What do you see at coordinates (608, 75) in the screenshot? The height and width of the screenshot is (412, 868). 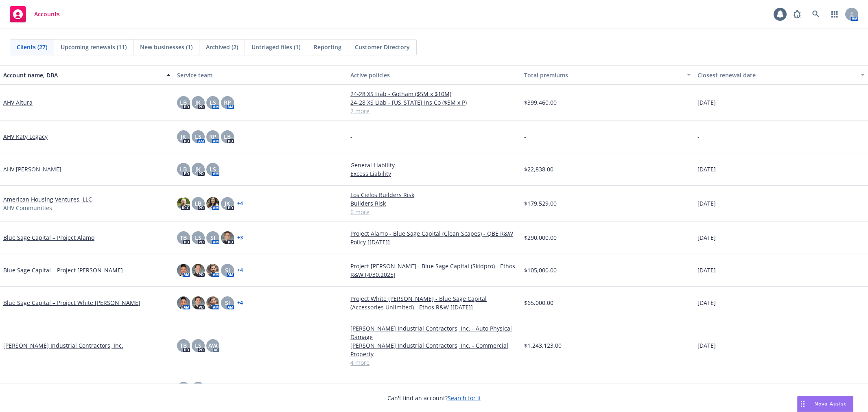 I see `button: Total premiums` at bounding box center [608, 75].